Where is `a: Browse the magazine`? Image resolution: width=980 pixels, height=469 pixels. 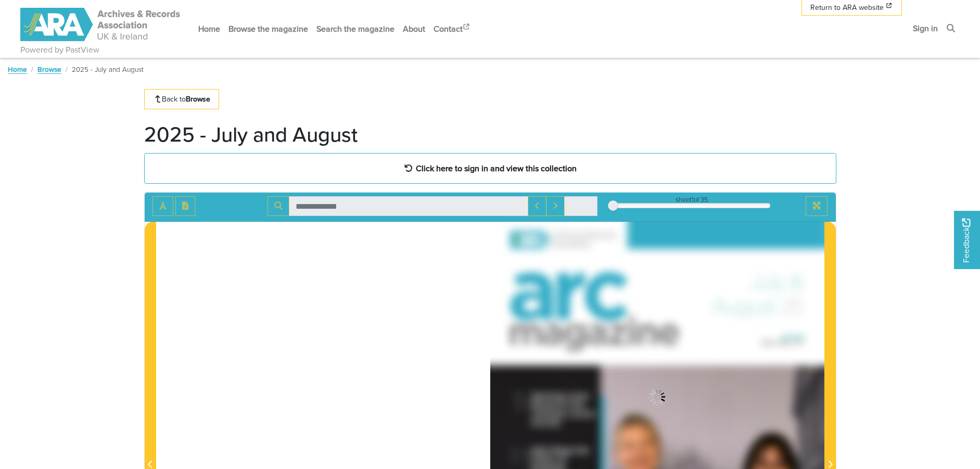 a: Browse the magazine is located at coordinates (268, 28).